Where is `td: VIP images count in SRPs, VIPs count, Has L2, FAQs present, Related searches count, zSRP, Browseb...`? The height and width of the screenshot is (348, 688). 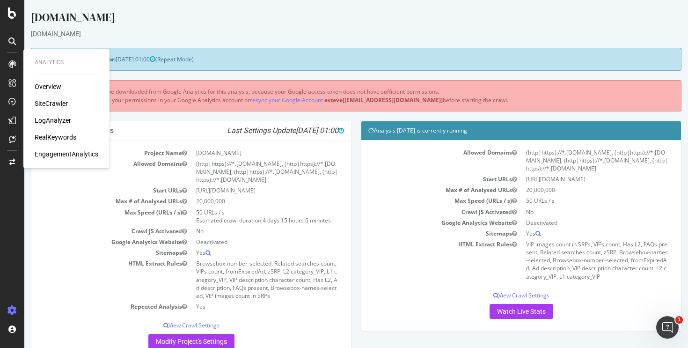 td: VIP images count in SRPs, VIPs count, Has L2, FAQs present, Related searches count, zSRP, Browseb... is located at coordinates (574, 260).